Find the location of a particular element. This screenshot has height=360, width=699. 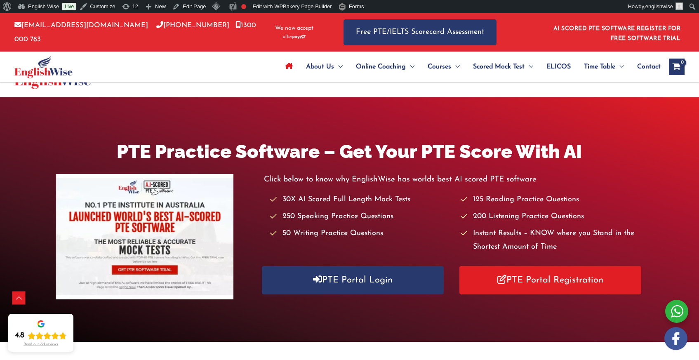

img: ashok kumar is located at coordinates (679, 6).